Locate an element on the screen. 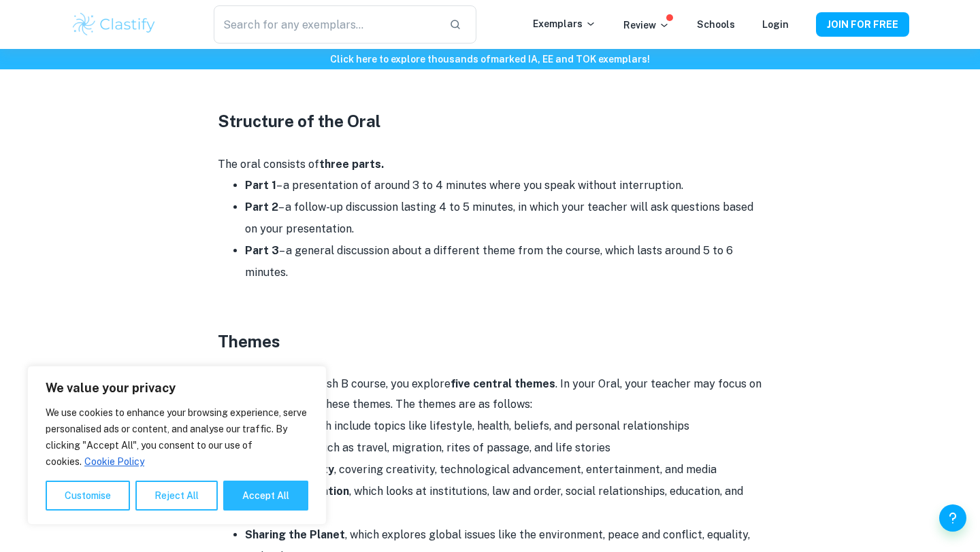 The width and height of the screenshot is (980, 552). strong: five central themes is located at coordinates (503, 384).